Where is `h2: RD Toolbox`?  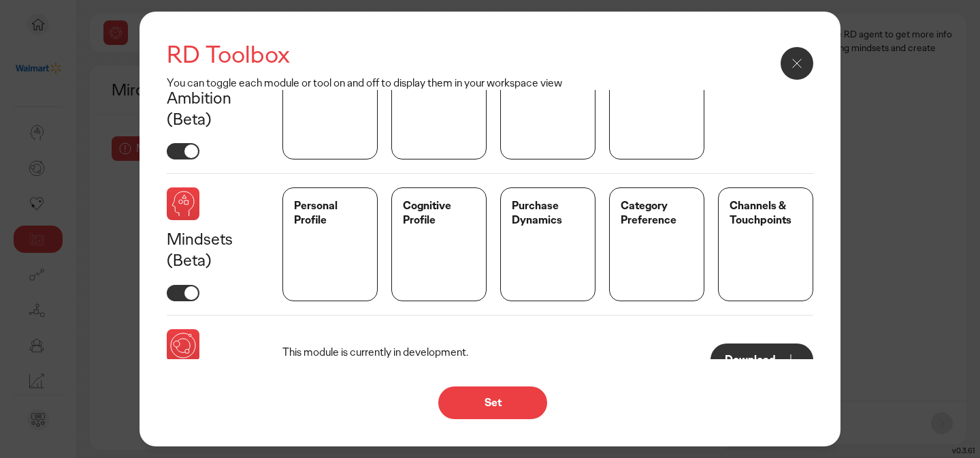 h2: RD Toolbox is located at coordinates (492, 55).